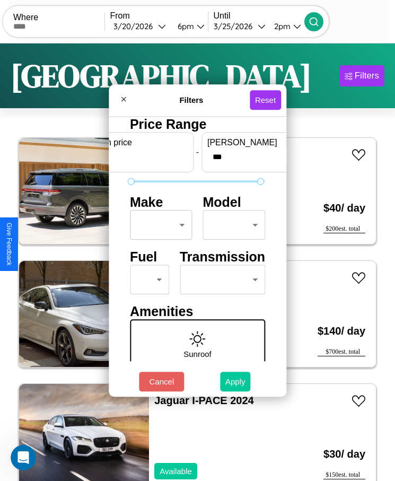 Image resolution: width=395 pixels, height=481 pixels. What do you see at coordinates (234, 202) in the screenshot?
I see `h4: Model` at bounding box center [234, 202].